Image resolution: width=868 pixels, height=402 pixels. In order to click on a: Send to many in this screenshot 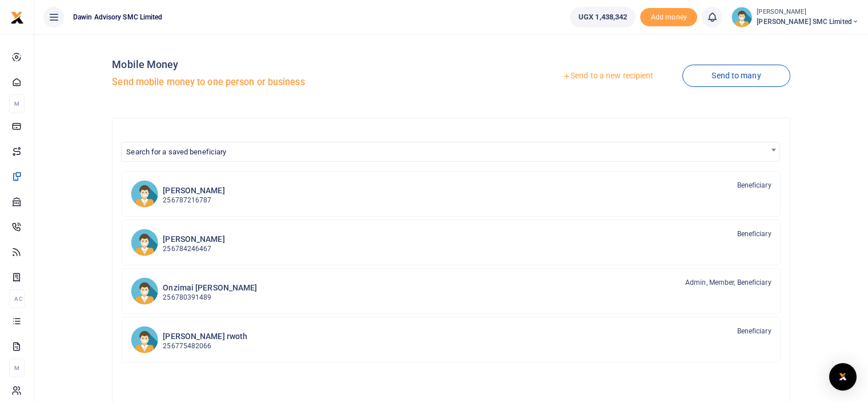, I will do `click(736, 75)`.